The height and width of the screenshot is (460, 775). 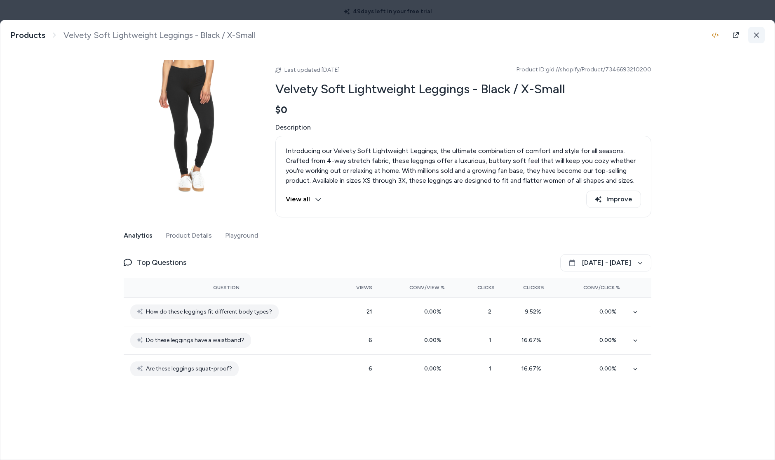 I want to click on span: Clicks%, so click(x=534, y=288).